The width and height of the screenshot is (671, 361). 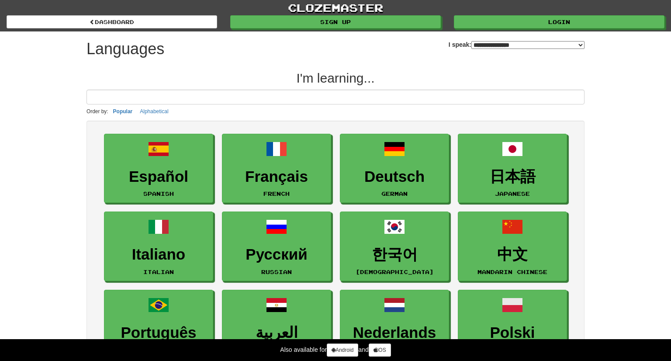 I want to click on a: FrançaisFrench, so click(x=277, y=168).